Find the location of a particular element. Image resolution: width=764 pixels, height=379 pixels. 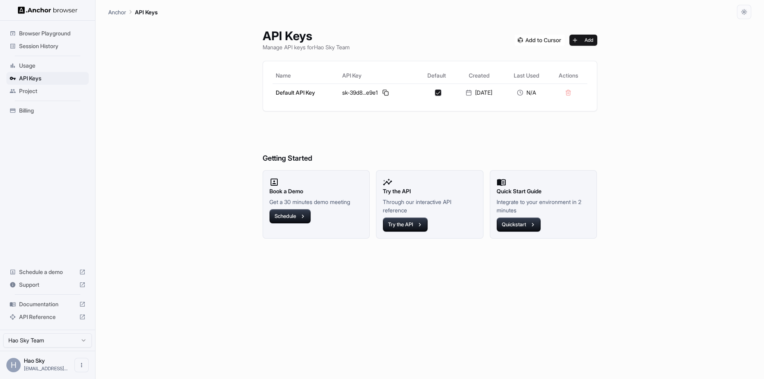

th: Created is located at coordinates (479, 76).